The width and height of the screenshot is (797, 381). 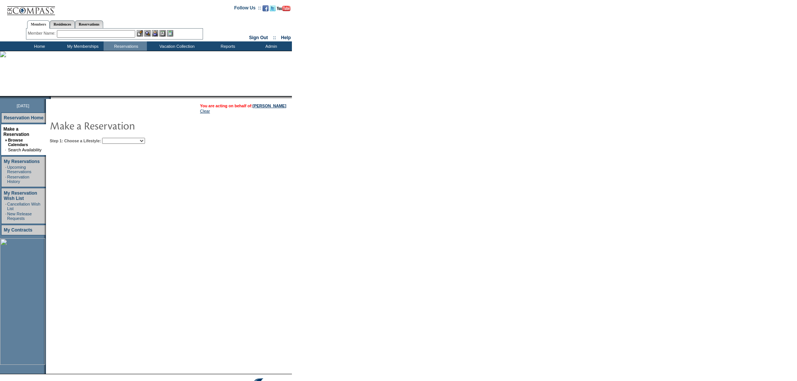 I want to click on img: View, so click(x=147, y=33).